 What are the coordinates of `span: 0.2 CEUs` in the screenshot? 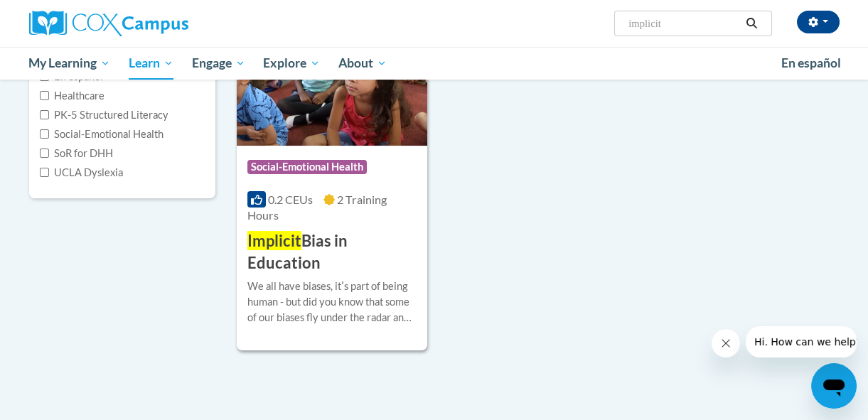 It's located at (290, 199).